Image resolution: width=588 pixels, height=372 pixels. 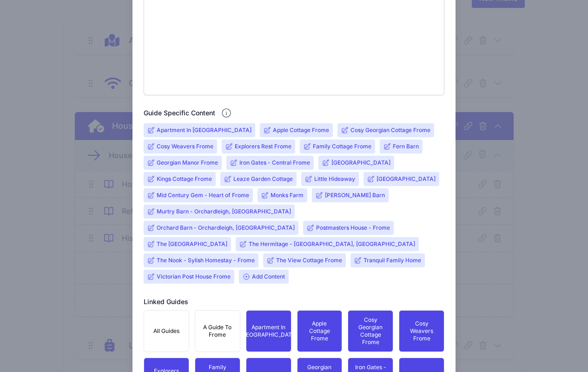 I want to click on span: Add Content, so click(x=263, y=277).